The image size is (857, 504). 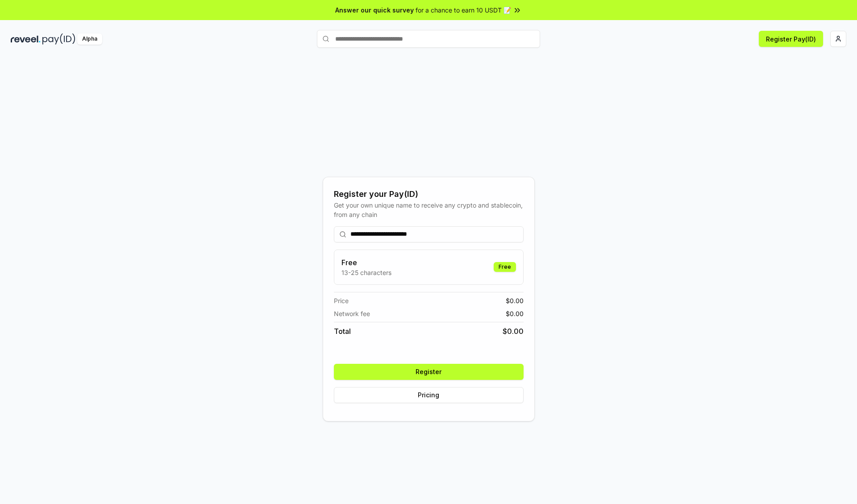 What do you see at coordinates (428, 395) in the screenshot?
I see `button: Pricing` at bounding box center [428, 395].